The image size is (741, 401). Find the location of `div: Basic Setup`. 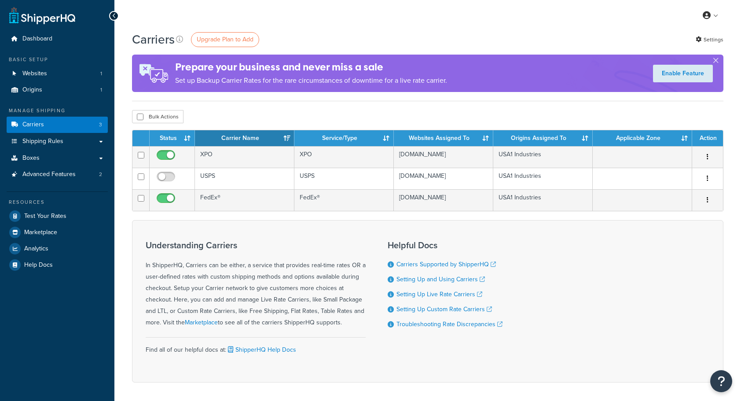

div: Basic Setup is located at coordinates (57, 59).